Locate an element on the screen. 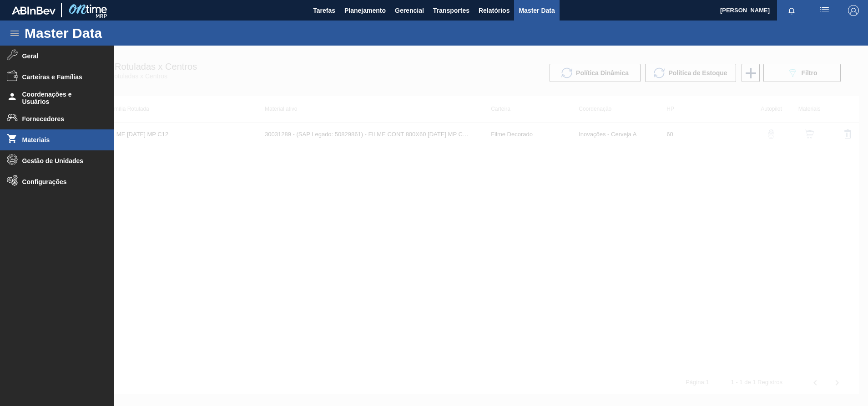  span: Relatórios is located at coordinates (494, 11).